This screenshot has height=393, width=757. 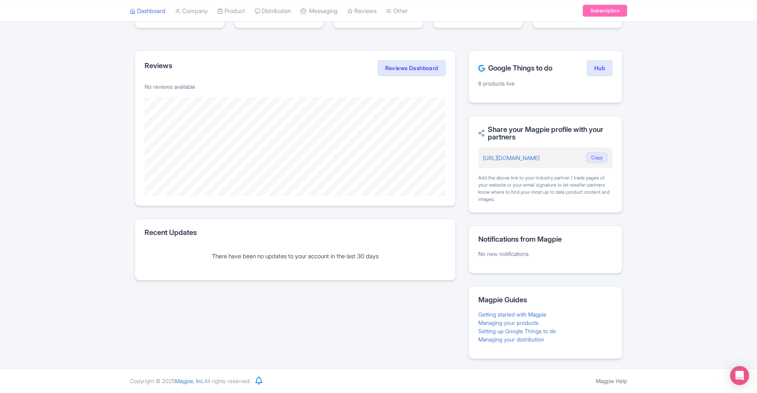 I want to click on a: Magpie Help, so click(x=612, y=381).